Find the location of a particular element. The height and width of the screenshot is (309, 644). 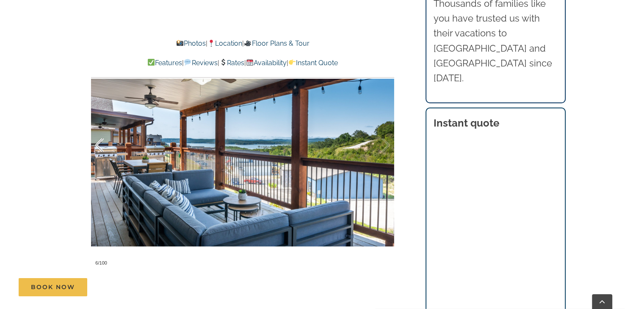

strong: Instant quote is located at coordinates (466, 123).